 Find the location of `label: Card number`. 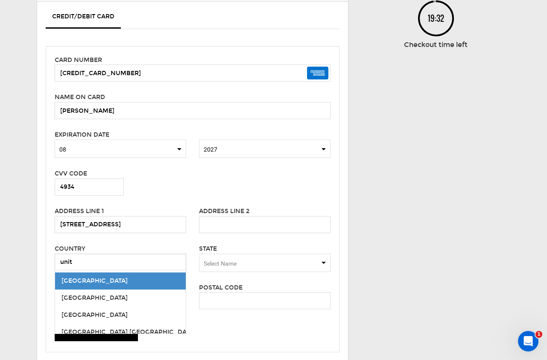

label: Card number is located at coordinates (78, 60).